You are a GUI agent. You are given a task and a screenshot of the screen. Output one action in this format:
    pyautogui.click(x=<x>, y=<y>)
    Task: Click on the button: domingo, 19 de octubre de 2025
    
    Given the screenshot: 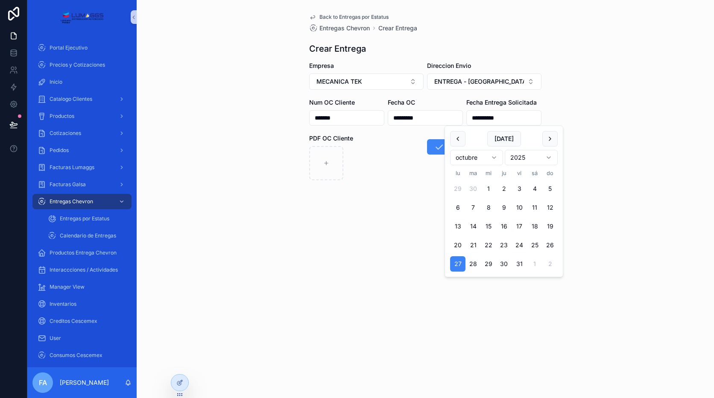 What is the action you would take?
    pyautogui.click(x=550, y=226)
    